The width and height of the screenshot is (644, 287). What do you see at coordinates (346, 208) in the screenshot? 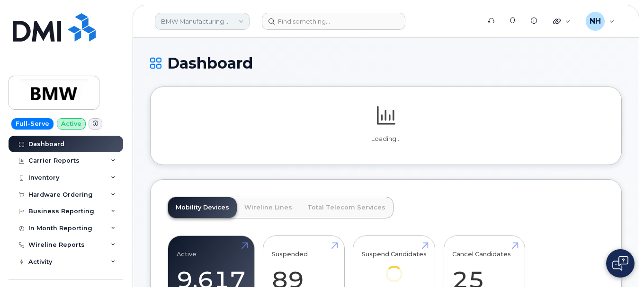
I see `a: Total Telecom Services` at bounding box center [346, 208].